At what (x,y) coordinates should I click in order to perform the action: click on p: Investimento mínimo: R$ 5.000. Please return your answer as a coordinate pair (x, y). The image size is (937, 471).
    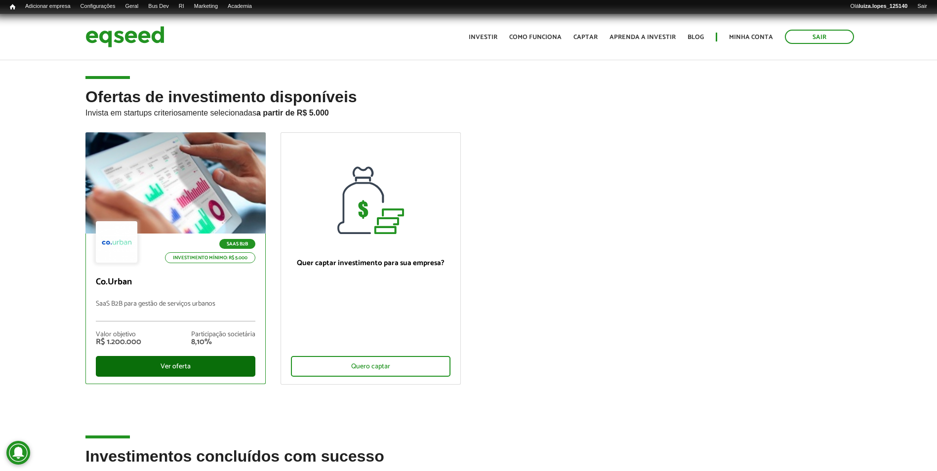
    Looking at the image, I should click on (210, 258).